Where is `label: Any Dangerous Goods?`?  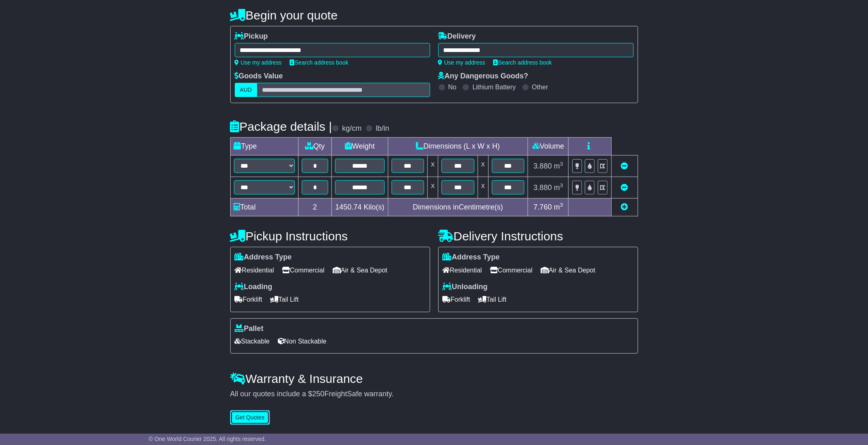
label: Any Dangerous Goods? is located at coordinates (483, 76).